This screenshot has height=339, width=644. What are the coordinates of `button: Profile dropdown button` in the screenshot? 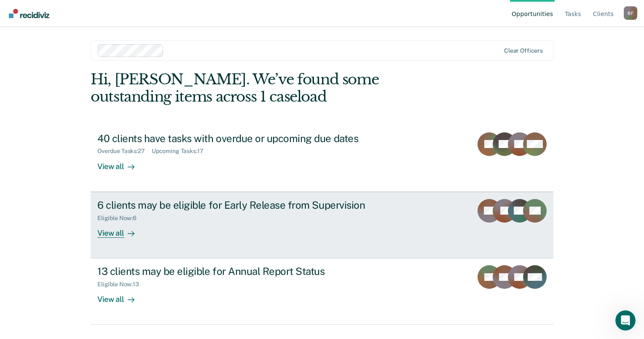 It's located at (631, 13).